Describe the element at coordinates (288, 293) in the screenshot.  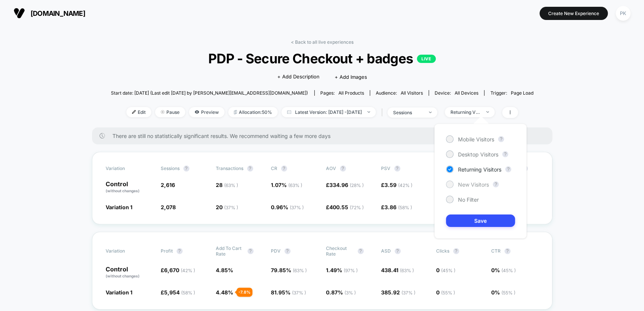
I see `span: 81.95 %` at that location.